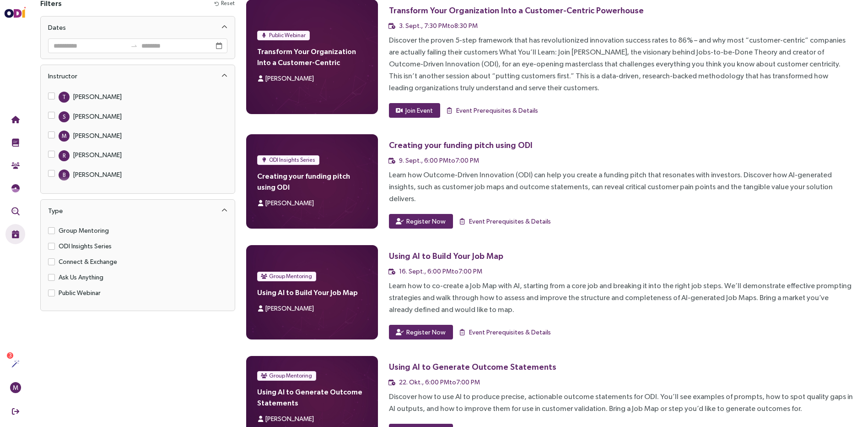  What do you see at coordinates (15, 143) in the screenshot?
I see `button: Training` at bounding box center [15, 143].